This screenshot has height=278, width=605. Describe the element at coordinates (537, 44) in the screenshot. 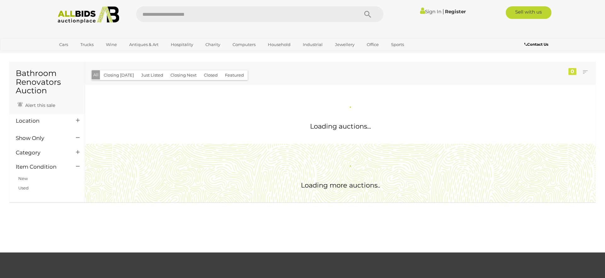

I see `b: Contact Us` at that location.